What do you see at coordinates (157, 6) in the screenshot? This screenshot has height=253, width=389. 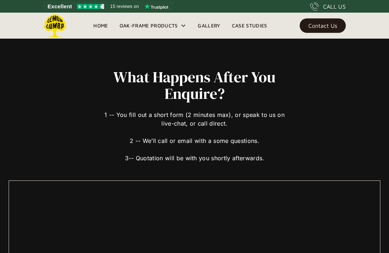 I see `img: Trustpilot logo` at bounding box center [157, 6].